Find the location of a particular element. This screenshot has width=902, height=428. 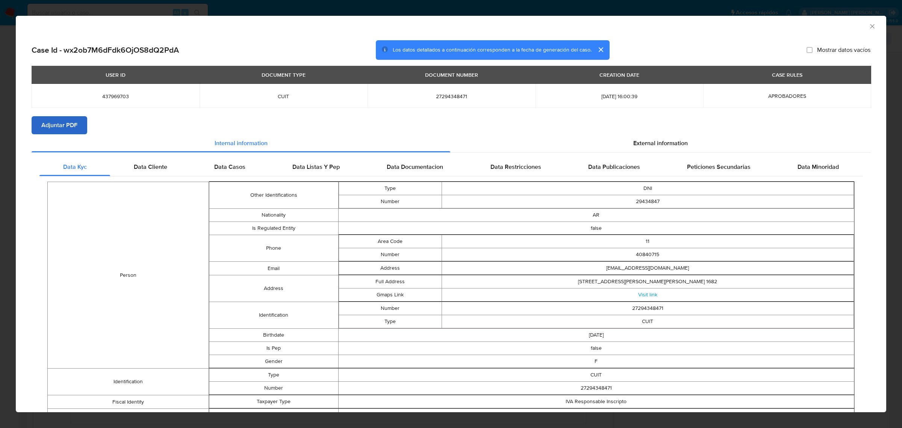

td: Is Pep is located at coordinates (274, 348).